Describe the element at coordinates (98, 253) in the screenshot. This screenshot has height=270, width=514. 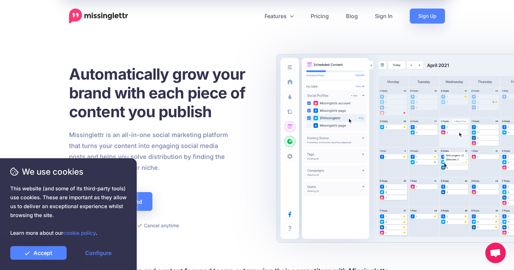
I see `a: Configure` at that location.